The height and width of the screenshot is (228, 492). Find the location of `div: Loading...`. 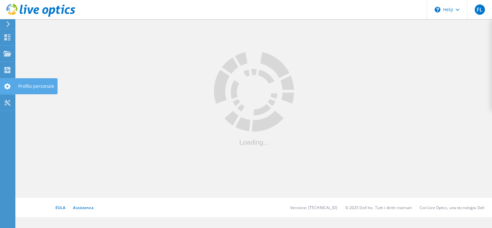

div: Loading... is located at coordinates (254, 142).